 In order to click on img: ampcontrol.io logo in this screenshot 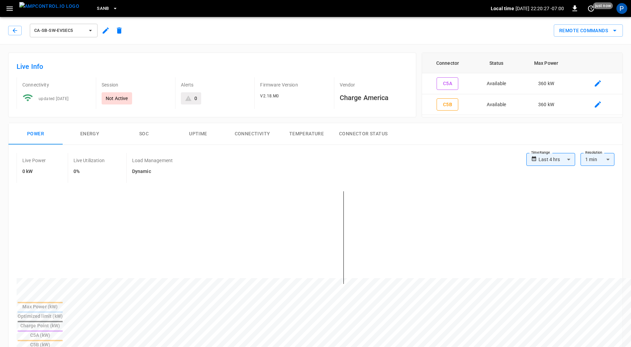, I will do `click(49, 6)`.